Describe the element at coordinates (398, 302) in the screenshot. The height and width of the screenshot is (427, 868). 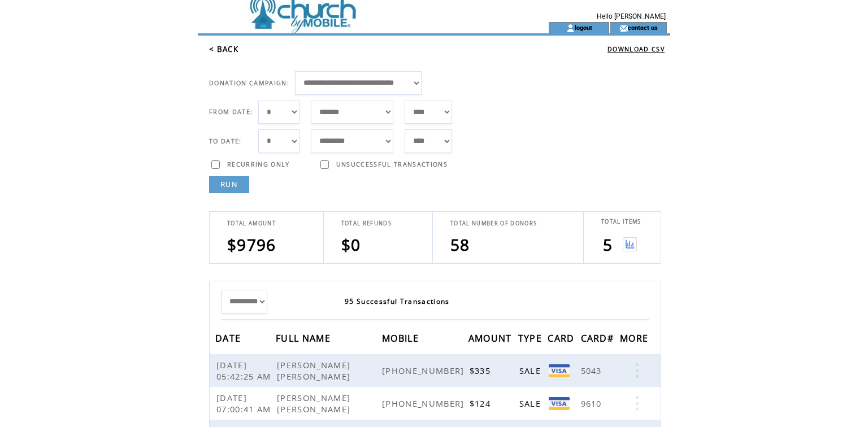
I see `span: 95 Successful Transactions` at that location.